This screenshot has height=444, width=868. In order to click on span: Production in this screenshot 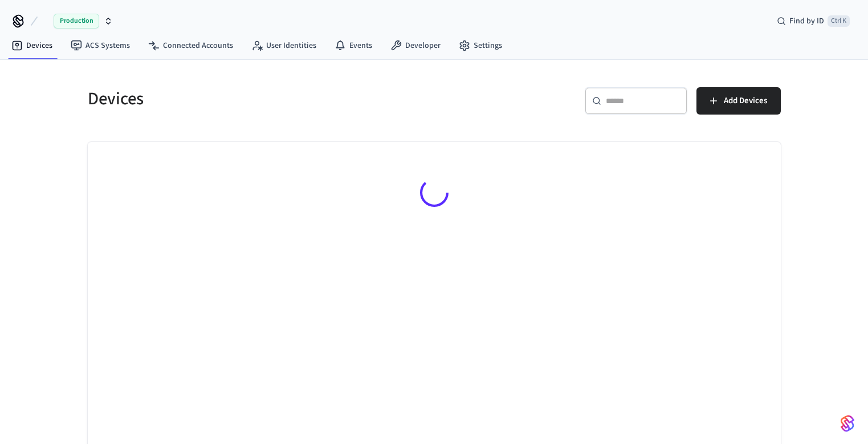, I will do `click(76, 21)`.